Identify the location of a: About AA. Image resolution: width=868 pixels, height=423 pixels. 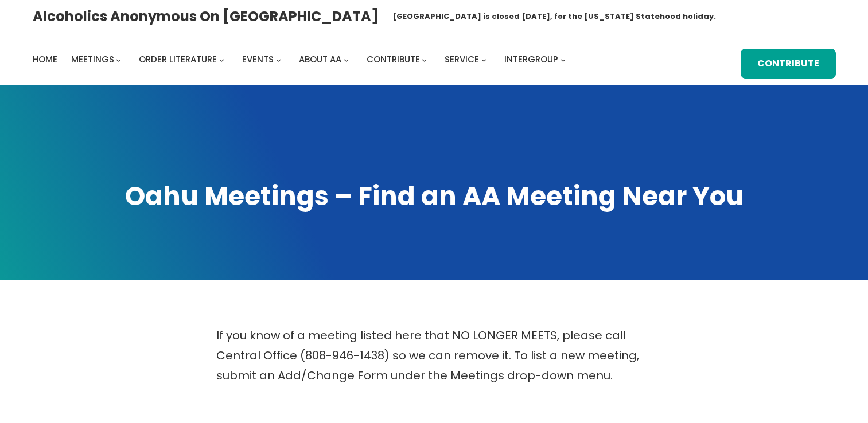
(320, 59).